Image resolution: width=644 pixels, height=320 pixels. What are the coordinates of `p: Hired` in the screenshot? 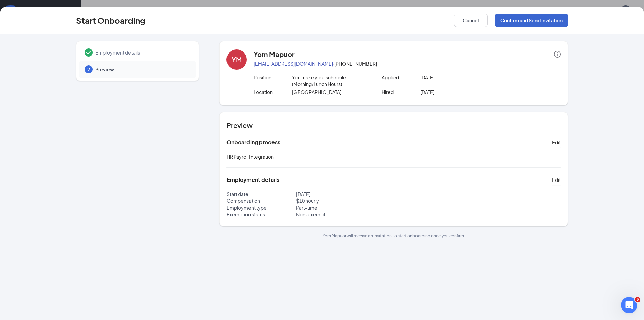 It's located at (401, 92).